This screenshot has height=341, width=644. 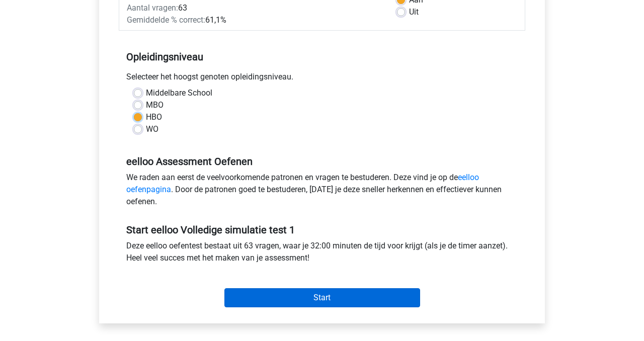 What do you see at coordinates (414, 12) in the screenshot?
I see `label: Uit` at bounding box center [414, 12].